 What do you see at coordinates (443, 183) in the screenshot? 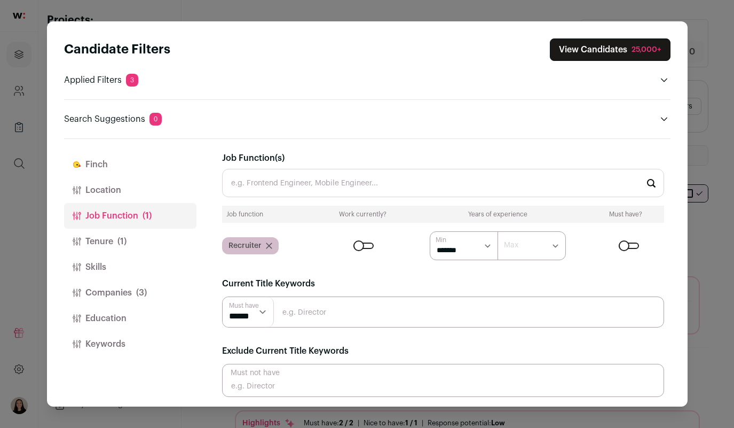
I see `input: e.g. Frontend Engineer, Mobile Engineer...` at bounding box center [443, 183].